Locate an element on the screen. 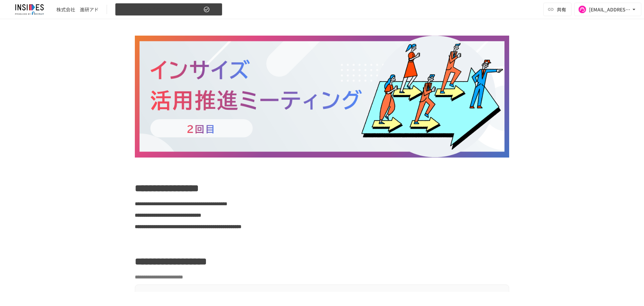 This screenshot has width=644, height=306. span: 共有 is located at coordinates (562, 10).